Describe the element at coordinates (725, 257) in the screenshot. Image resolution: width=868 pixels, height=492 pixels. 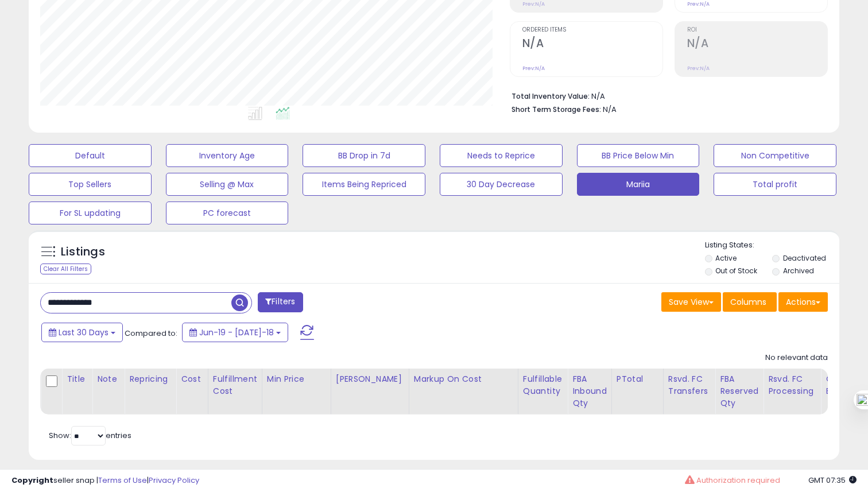
I see `label: Active` at that location.